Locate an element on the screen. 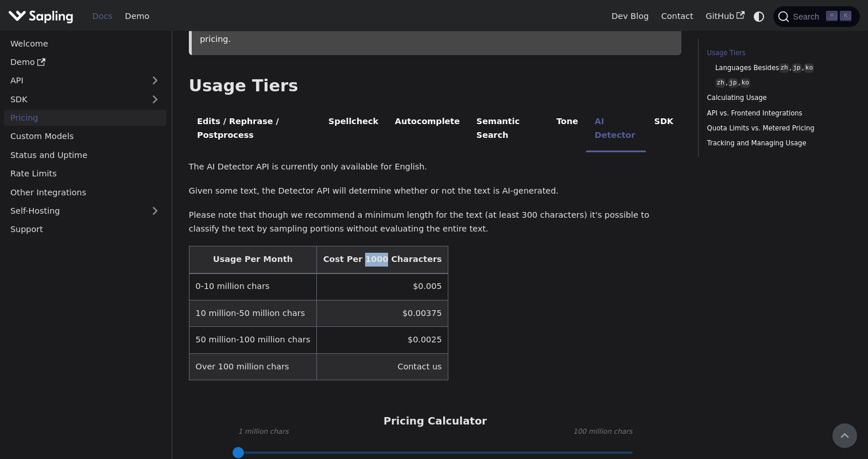  a: Dev Blog is located at coordinates (629, 16).